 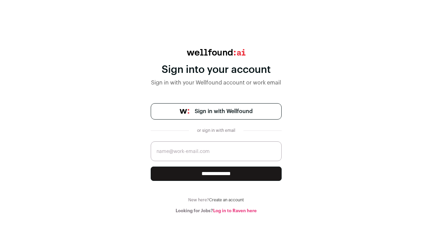 I want to click on div: or sign in with email, so click(x=216, y=130).